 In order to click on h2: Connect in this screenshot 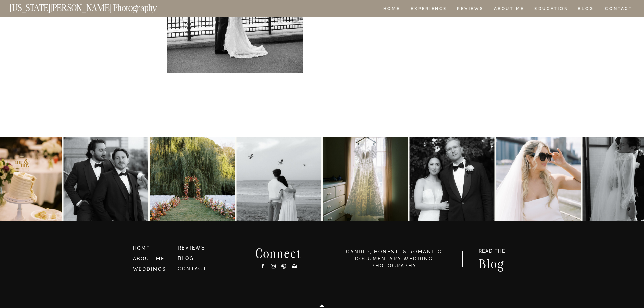, I will do `click(279, 253)`.